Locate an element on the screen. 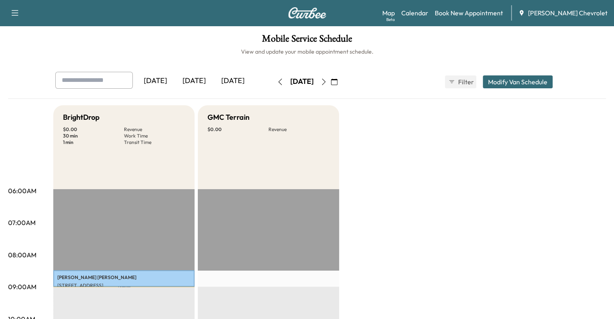 Image resolution: width=614 pixels, height=319 pixels. p: 30 min is located at coordinates (93, 136).